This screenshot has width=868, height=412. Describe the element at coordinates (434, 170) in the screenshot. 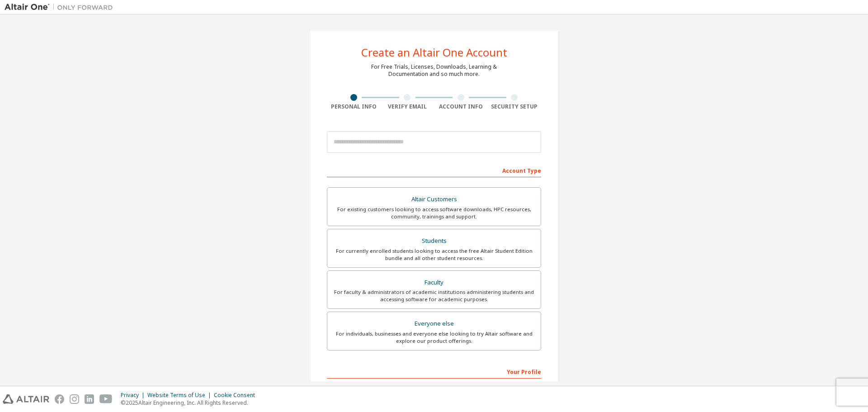

I see `div: Account Type` at that location.